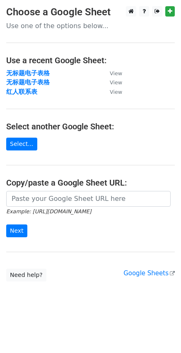 This screenshot has width=181, height=353. Describe the element at coordinates (22, 92) in the screenshot. I see `strong: 红人联系表` at that location.